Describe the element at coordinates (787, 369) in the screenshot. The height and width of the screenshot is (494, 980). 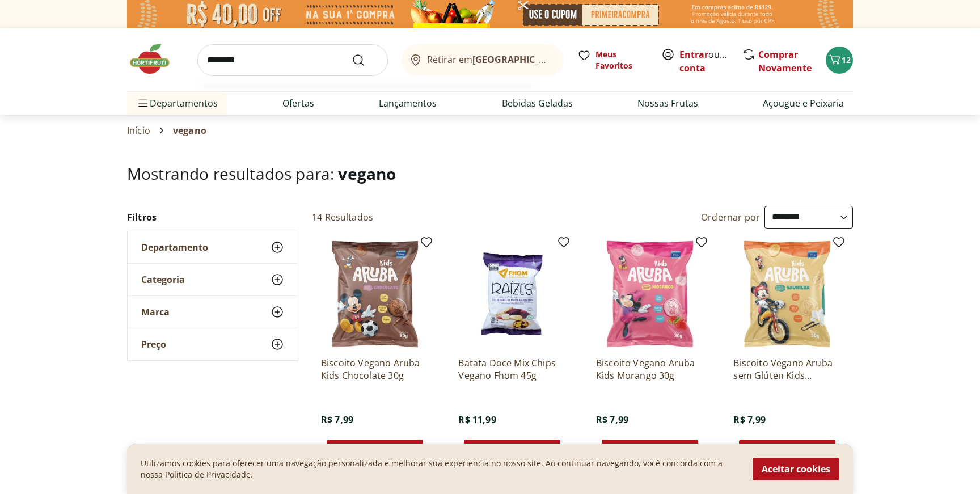
I see `p: Biscoito Vegano Aruba sem Glúten Kids Baunilha 30g` at that location.